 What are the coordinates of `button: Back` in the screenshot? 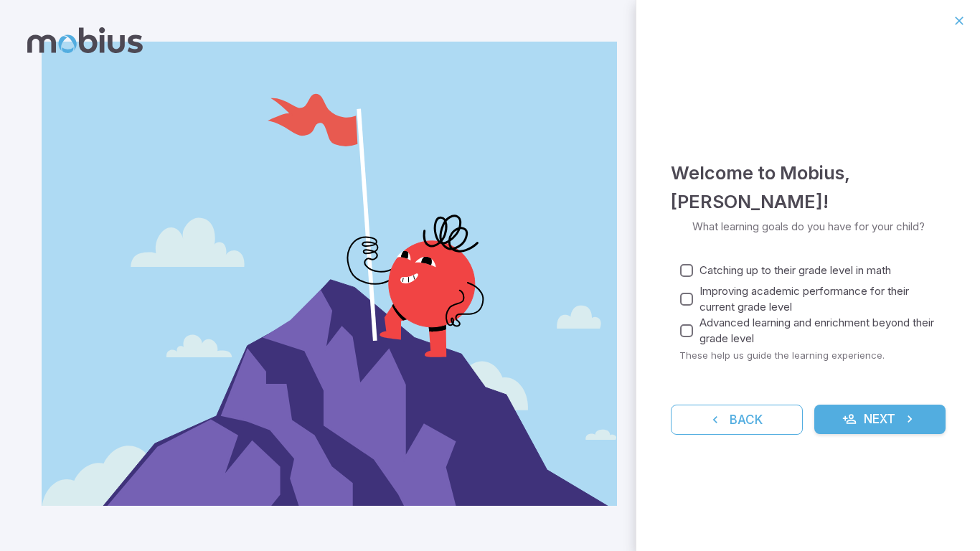 It's located at (736, 419).